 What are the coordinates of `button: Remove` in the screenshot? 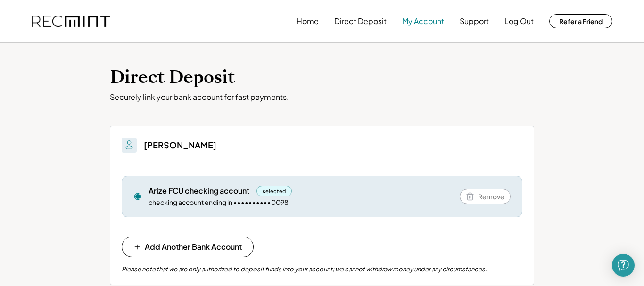 It's located at (485, 197).